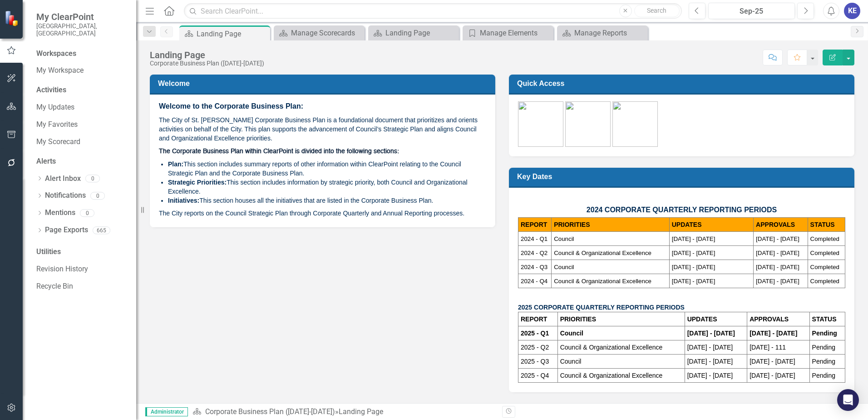 The height and width of the screenshot is (420, 868). What do you see at coordinates (82, 251) in the screenshot?
I see `div: Utilities` at bounding box center [82, 251].